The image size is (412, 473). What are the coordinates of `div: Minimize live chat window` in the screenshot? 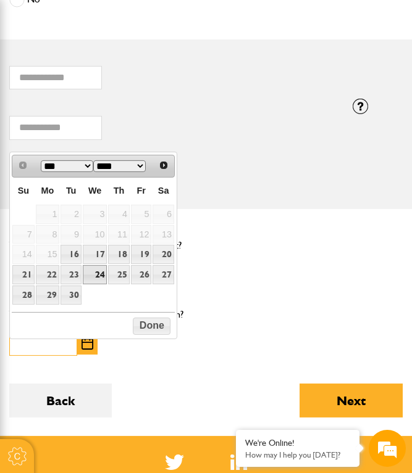 It's located at (217, 21).